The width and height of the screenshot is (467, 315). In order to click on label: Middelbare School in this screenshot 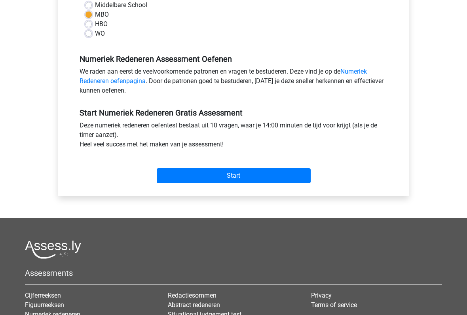, I will do `click(121, 6)`.